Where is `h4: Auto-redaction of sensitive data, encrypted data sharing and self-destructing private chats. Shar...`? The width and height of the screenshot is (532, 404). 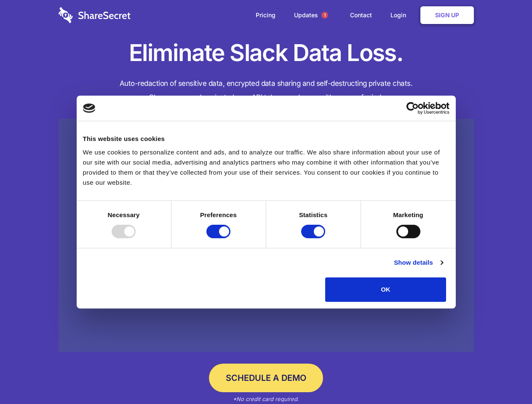 h4: Auto-redaction of sensitive data, encrypted data sharing and self-destructing private chats. Shar... is located at coordinates (266, 90).